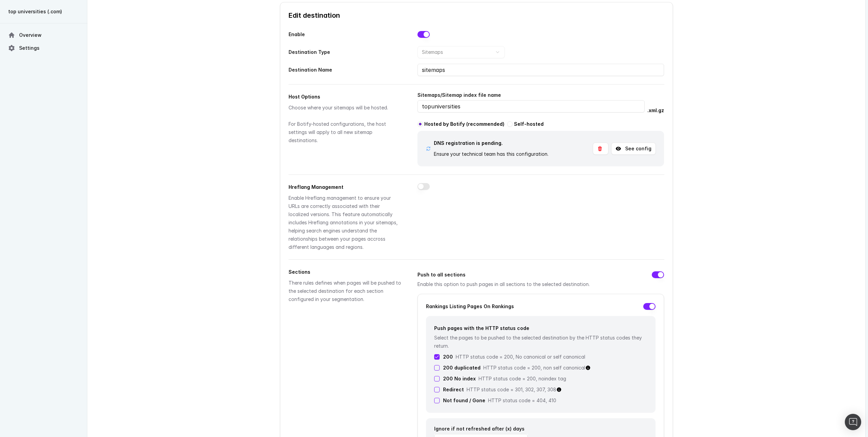 The height and width of the screenshot is (437, 868). I want to click on h2: Edit destination, so click(476, 16).